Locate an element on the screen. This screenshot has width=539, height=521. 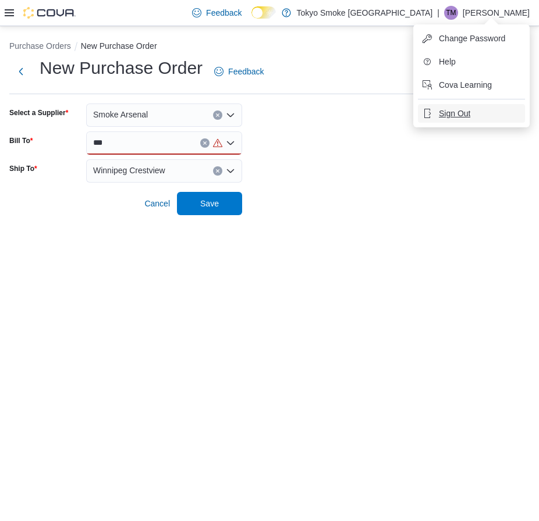
h1: New Purchase Order is located at coordinates (121, 68).